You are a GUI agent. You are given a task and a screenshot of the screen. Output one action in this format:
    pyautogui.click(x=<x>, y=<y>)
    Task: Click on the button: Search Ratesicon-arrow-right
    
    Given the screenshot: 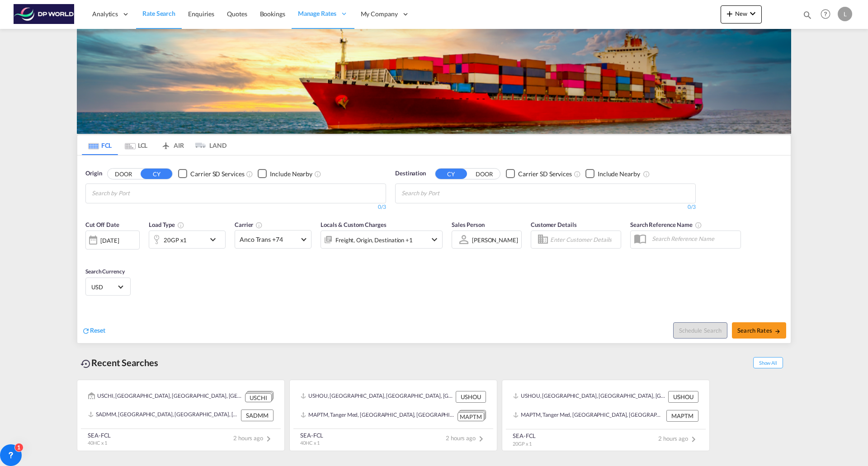 What is the action you would take?
    pyautogui.click(x=759, y=330)
    